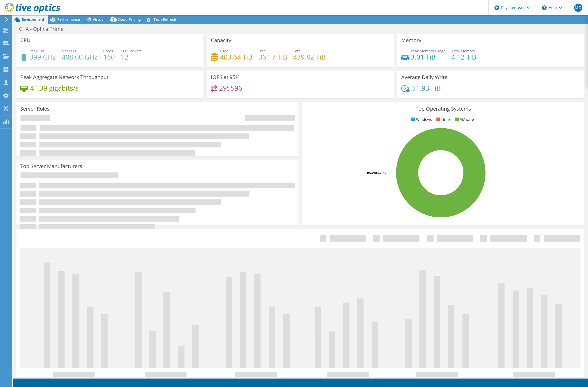  What do you see at coordinates (464, 57) in the screenshot?
I see `h4: 4.12 TiB` at bounding box center [464, 57].